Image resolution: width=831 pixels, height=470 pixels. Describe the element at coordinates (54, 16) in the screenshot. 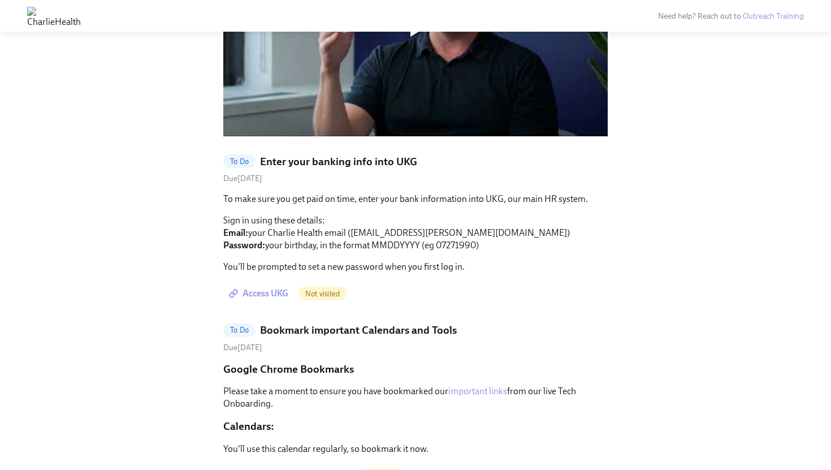

I see `img: CharlieHealth` at that location.